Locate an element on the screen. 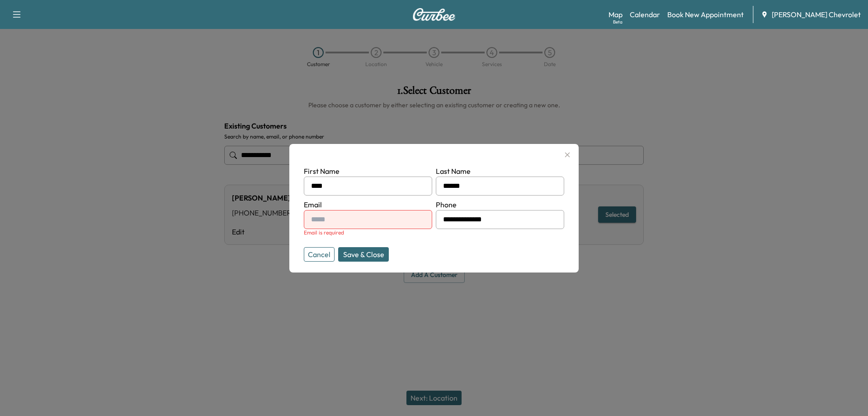 The height and width of the screenshot is (416, 868). a: Calendar is located at coordinates (645, 14).